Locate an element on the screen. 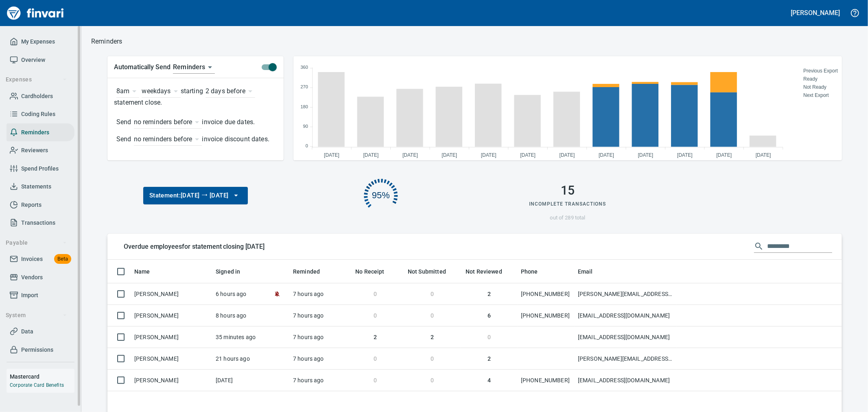  a: Corporate Card Benefits is located at coordinates (37, 385).